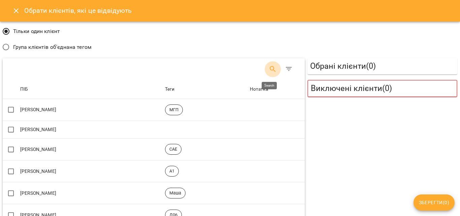 Image resolution: width=460 pixels, height=216 pixels. What do you see at coordinates (154, 69) in the screenshot?
I see `div: Table Toolbar` at bounding box center [154, 69].